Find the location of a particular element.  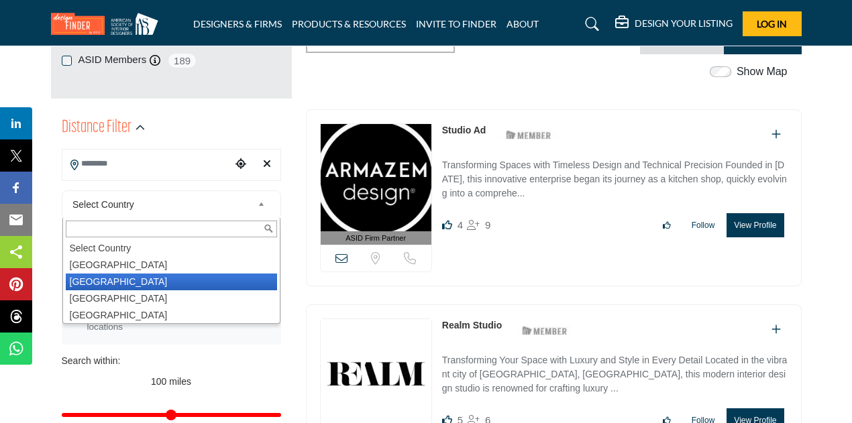

a: INVITE TO FINDER is located at coordinates (456, 23).